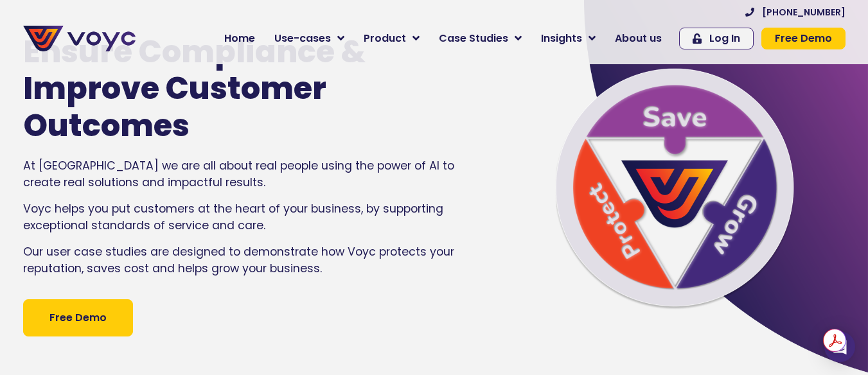 The width and height of the screenshot is (868, 375). What do you see at coordinates (480, 38) in the screenshot?
I see `a: Case Studies` at bounding box center [480, 38].